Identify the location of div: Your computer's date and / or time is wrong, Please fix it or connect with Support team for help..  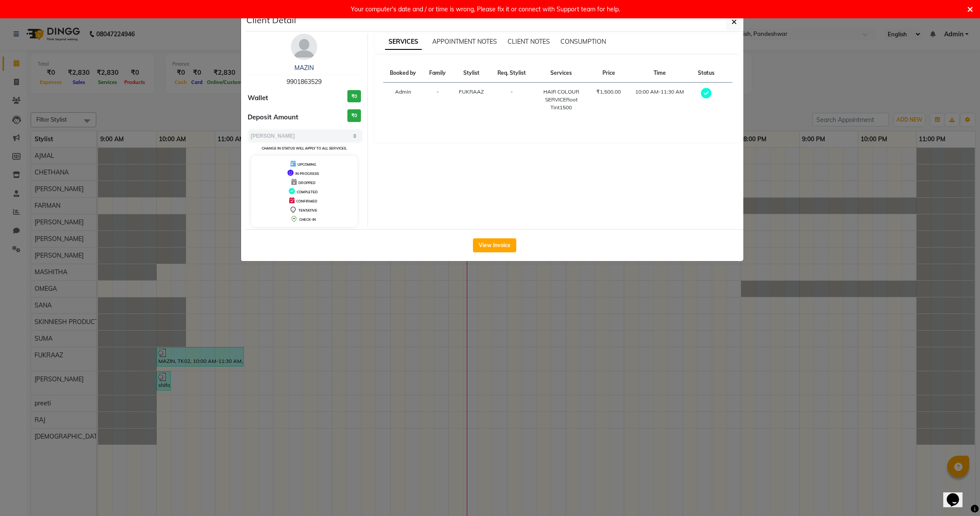
(485, 9).